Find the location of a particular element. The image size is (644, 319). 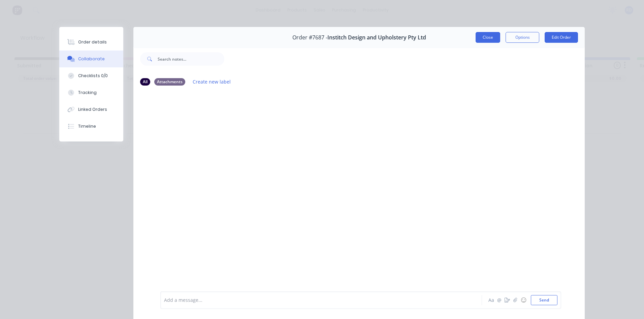

div: Tracking is located at coordinates (87, 93).